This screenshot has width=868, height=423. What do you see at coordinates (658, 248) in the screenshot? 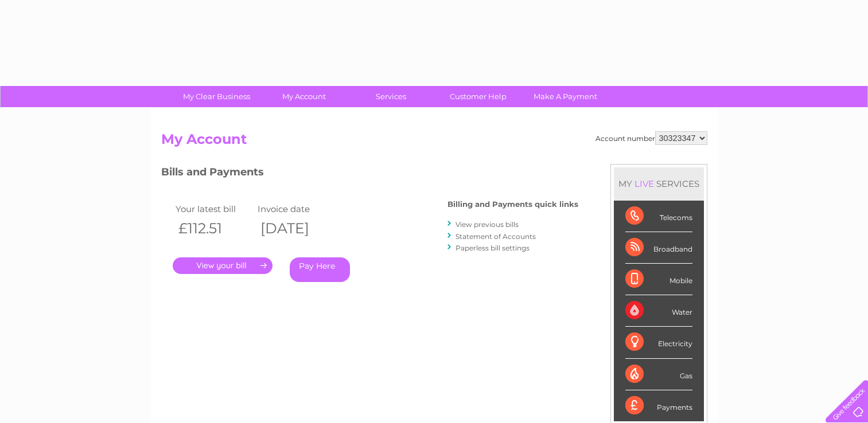
I see `div: Broadband` at bounding box center [658, 248].